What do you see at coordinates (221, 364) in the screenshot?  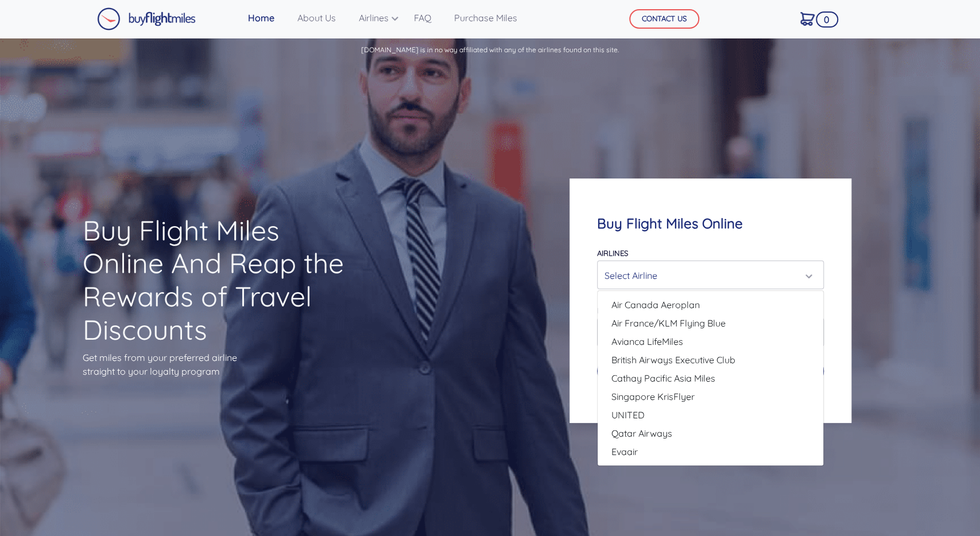 I see `p: Get miles from your preferred airline straight to your loyalty program` at bounding box center [221, 364].